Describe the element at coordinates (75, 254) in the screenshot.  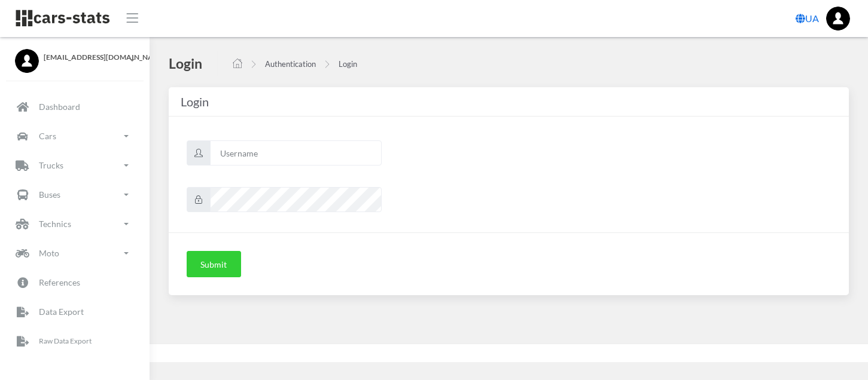
I see `a: Moto` at that location.